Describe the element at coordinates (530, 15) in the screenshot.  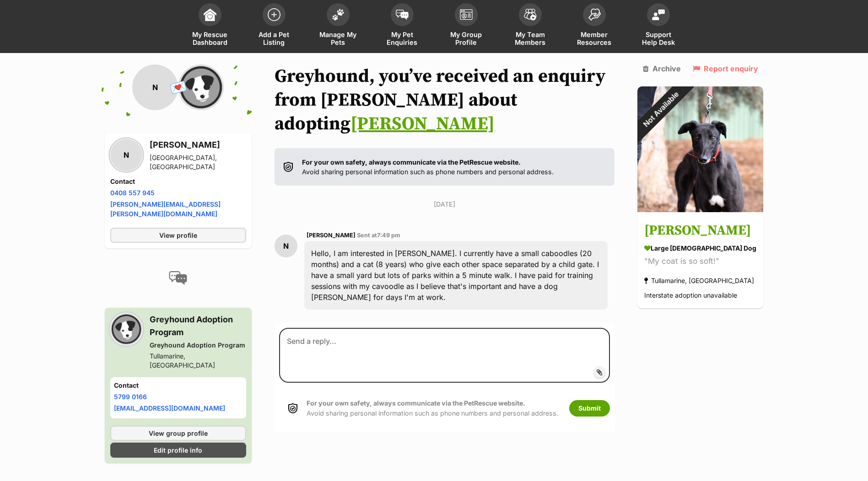
I see `img: team-members-icon-5396bd8760b3fe7c0b43da4ab00e1e3bb1a5d9ba89233759b79545d2d3fc5d0d.svg` at that location.